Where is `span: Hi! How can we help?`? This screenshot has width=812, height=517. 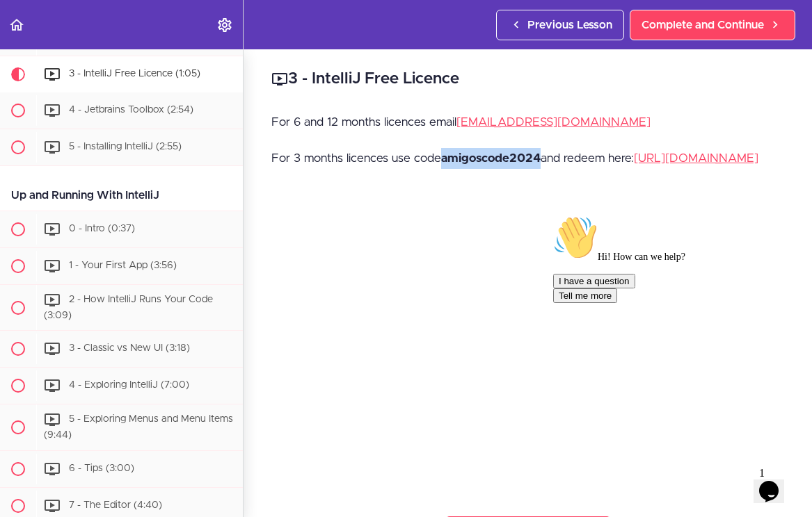 span: Hi! How can we help? is located at coordinates (72, 46).